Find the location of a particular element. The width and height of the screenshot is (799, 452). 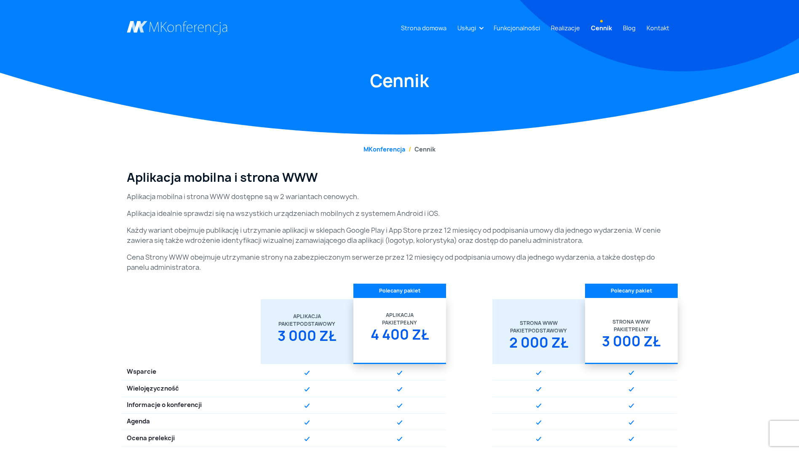

a: Usługi is located at coordinates (466, 28).